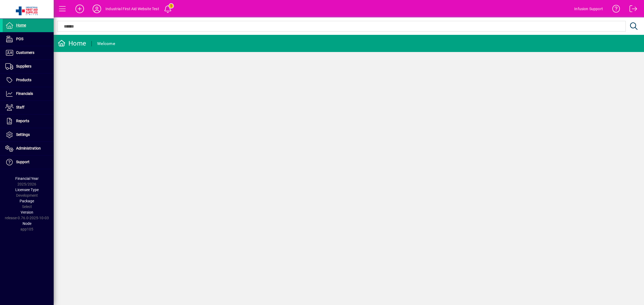  What do you see at coordinates (24, 94) in the screenshot?
I see `span: Financials` at bounding box center [24, 94].